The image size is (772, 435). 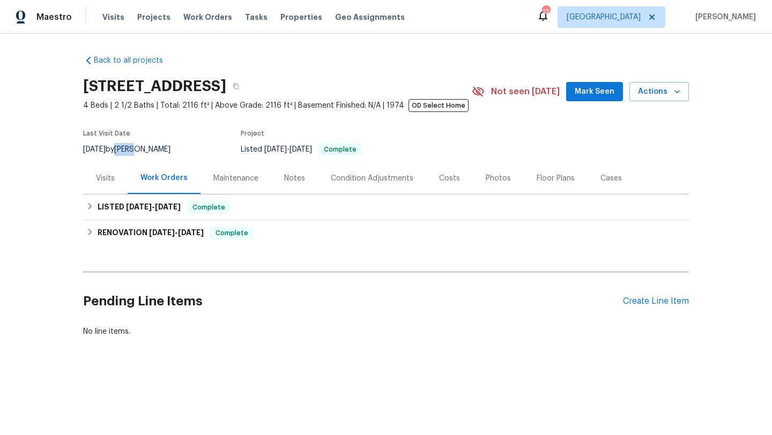 What do you see at coordinates (107, 134) in the screenshot?
I see `span: Last Visit Date` at bounding box center [107, 134].